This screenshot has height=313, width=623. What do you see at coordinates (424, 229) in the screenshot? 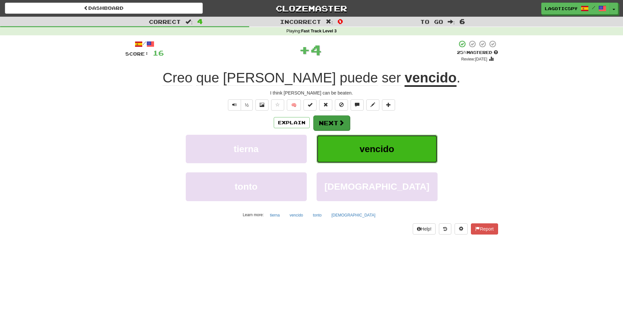
I see `button: Help!` at bounding box center [424, 229].